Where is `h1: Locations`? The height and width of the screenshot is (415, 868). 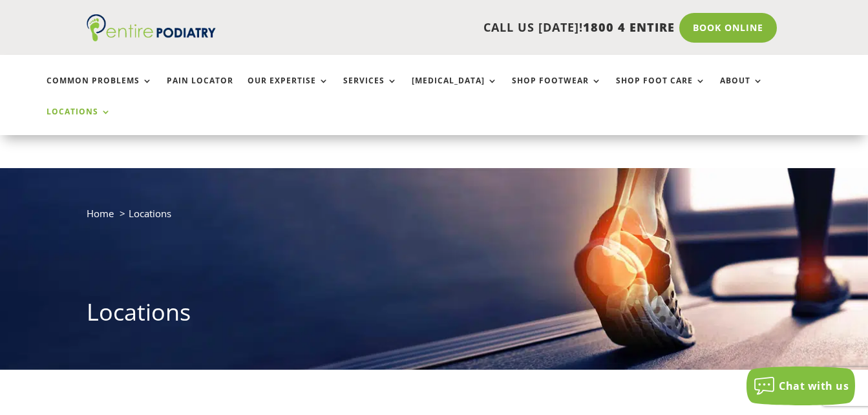
h1: Locations is located at coordinates (434, 316).